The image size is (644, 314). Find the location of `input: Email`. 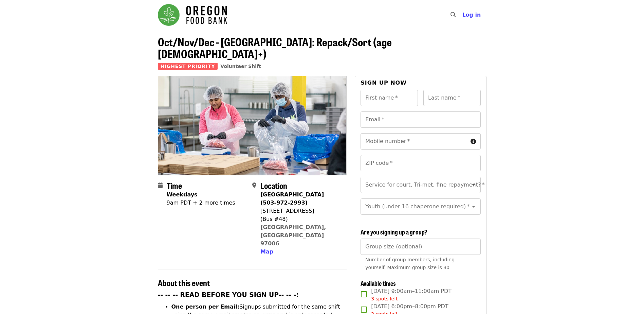

input: Email is located at coordinates (420, 120).